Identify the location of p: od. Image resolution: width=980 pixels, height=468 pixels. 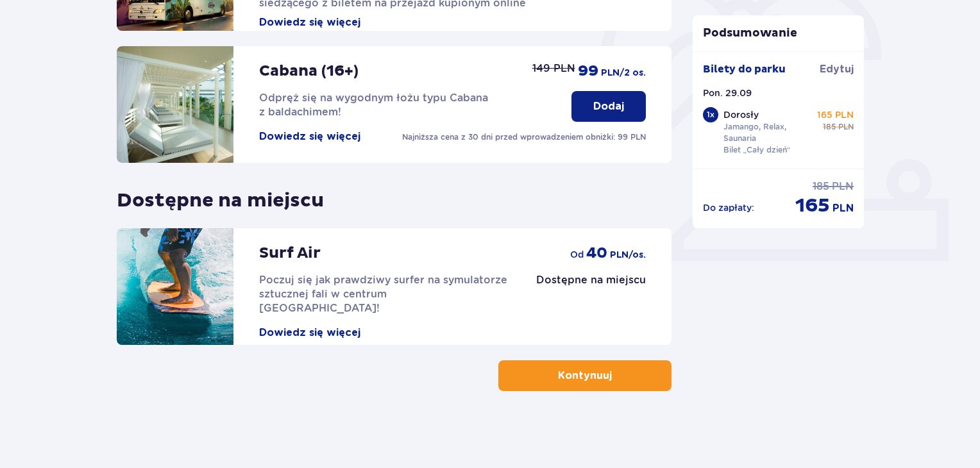
(576, 254).